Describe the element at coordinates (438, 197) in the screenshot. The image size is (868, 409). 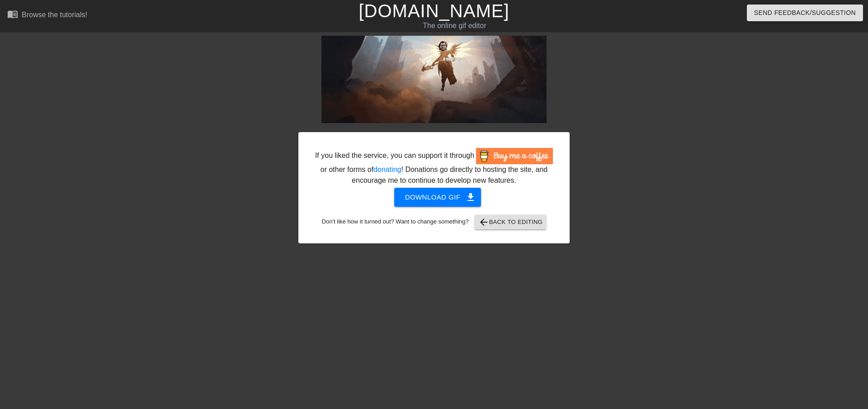
I see `span: Download gif` at that location.